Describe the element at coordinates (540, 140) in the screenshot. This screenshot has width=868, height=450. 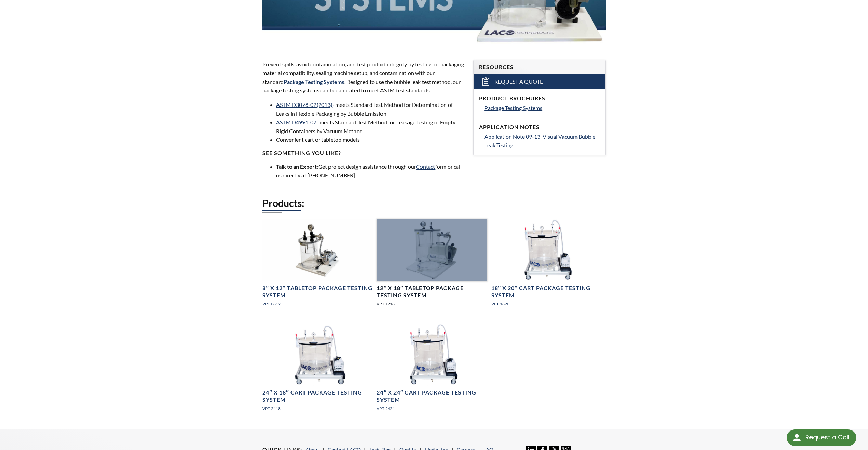
I see `span: Application Note 09-13: Visual Vacuum Bubble Leak Testing` at that location.